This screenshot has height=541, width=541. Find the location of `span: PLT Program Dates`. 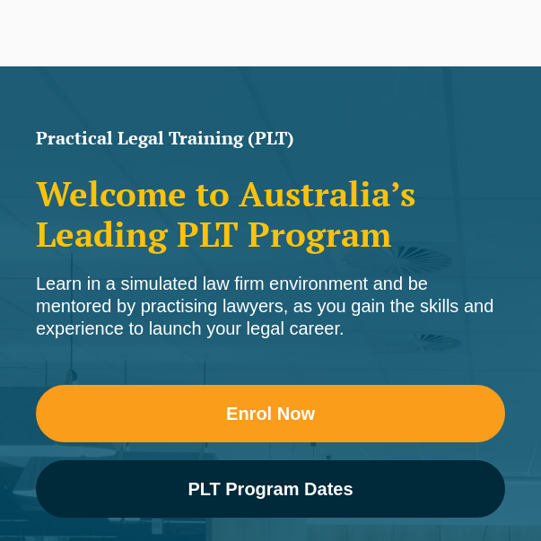

span: PLT Program Dates is located at coordinates (270, 489).